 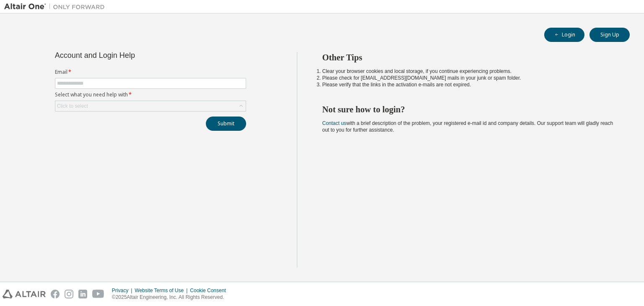 What do you see at coordinates (469, 71) in the screenshot?
I see `li: Clear your browser cookies and local storage, if you continue experiencing problems.` at bounding box center [469, 71].